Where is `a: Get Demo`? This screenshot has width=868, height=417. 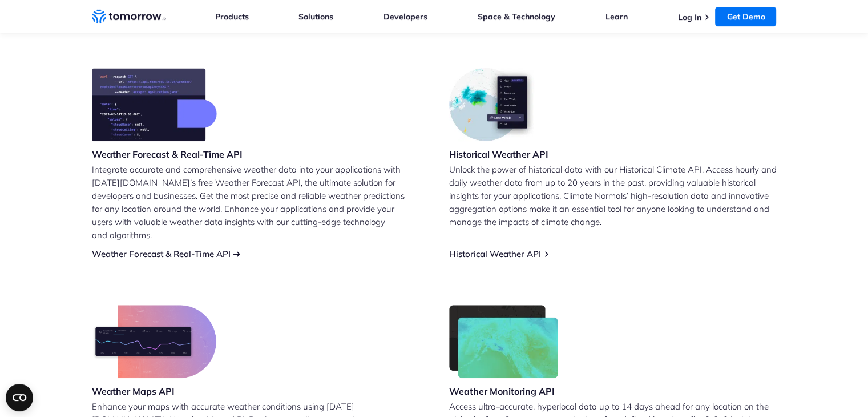
a: Get Demo is located at coordinates (745, 17).